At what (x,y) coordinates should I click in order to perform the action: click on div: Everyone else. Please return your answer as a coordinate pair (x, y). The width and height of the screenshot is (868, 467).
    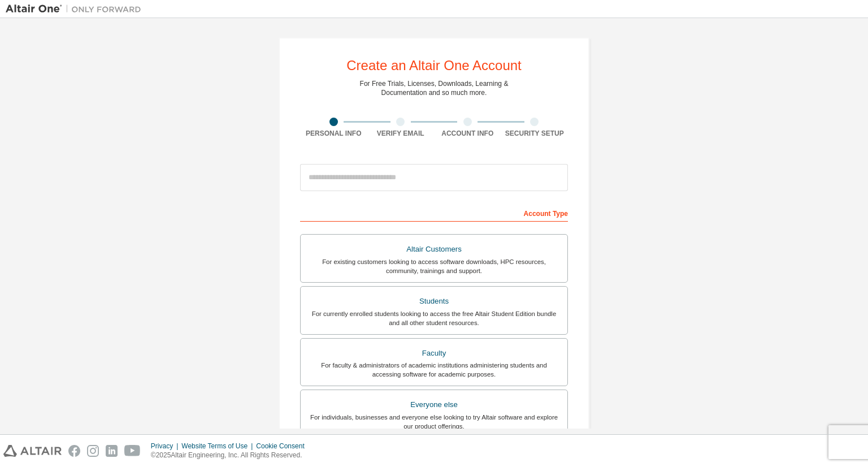
    Looking at the image, I should click on (434, 405).